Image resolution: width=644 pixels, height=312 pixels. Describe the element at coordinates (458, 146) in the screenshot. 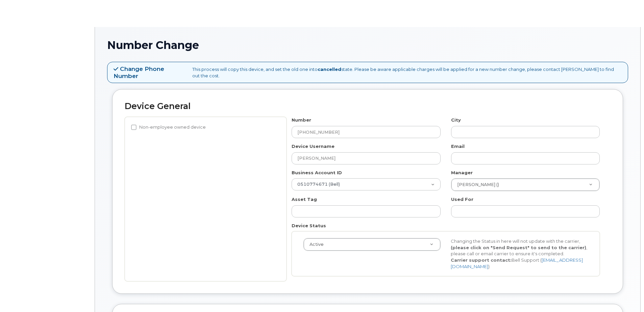

I see `label: Email` at that location.